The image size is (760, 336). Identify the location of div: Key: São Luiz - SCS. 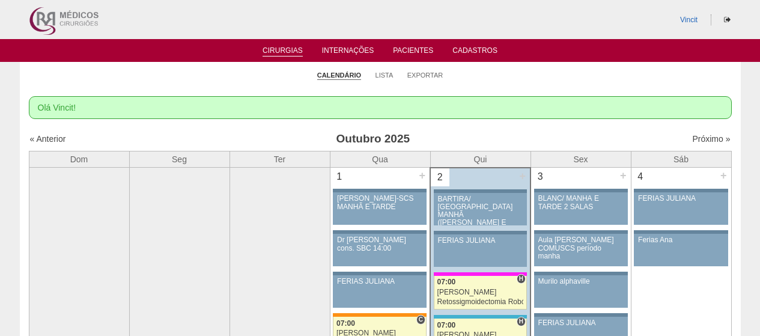
(380, 315).